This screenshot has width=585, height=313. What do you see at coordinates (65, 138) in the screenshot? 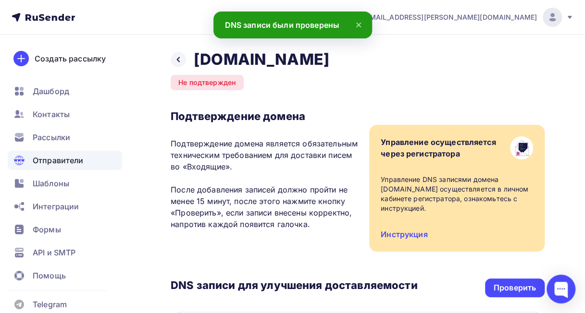
I see `a: Рассылки` at bounding box center [65, 138].